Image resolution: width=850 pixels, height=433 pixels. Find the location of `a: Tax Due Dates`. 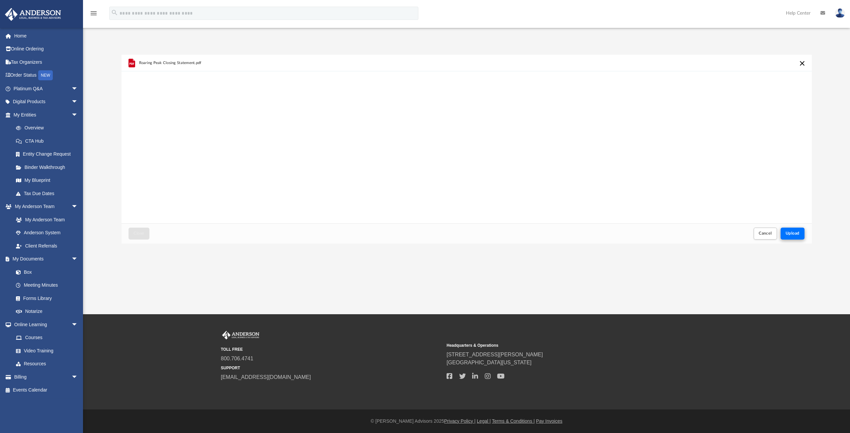

a: Tax Due Dates is located at coordinates (48, 194).